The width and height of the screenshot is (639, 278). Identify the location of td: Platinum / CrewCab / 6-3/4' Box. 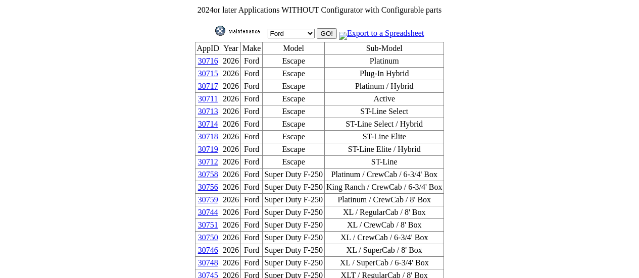
(384, 175).